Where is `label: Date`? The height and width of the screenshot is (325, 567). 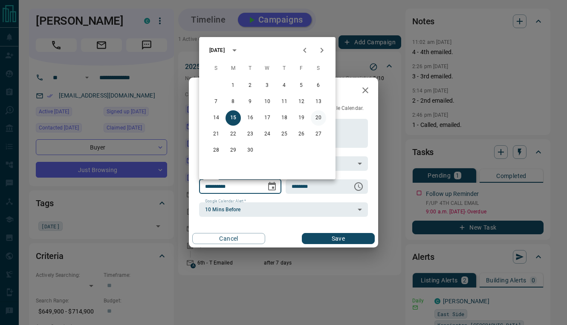
label: Date is located at coordinates (210, 178).